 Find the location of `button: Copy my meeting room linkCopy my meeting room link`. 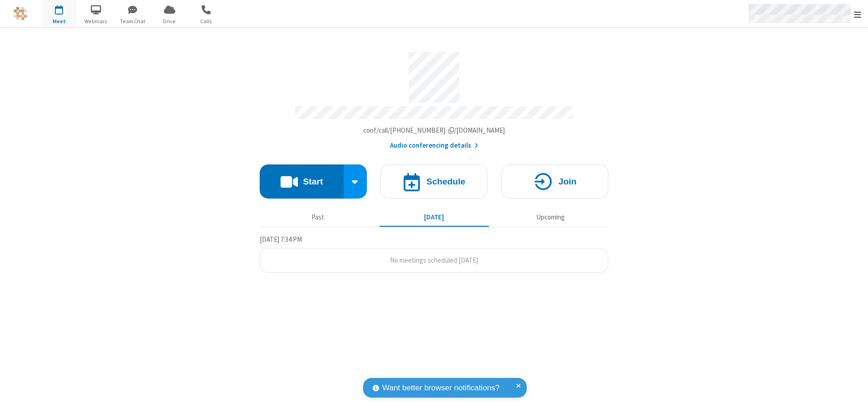

button: Copy my meeting room linkCopy my meeting room link is located at coordinates (434, 130).